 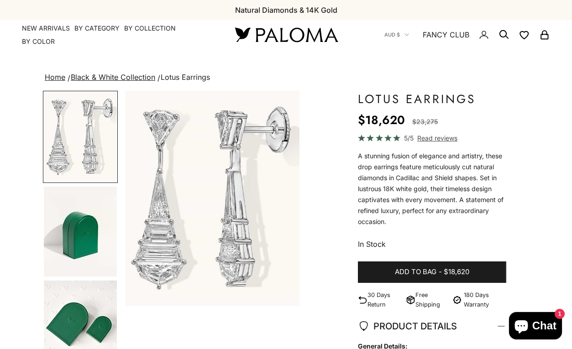 What do you see at coordinates (485, 300) in the screenshot?
I see `p: 180 Days Warranty` at bounding box center [485, 300].